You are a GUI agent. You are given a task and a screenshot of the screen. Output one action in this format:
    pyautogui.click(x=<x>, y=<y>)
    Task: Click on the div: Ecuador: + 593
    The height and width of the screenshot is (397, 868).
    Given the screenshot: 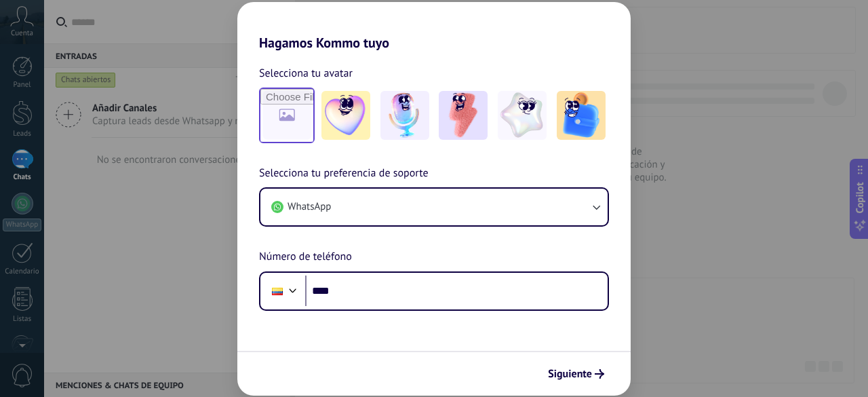 What is the action you would take?
    pyautogui.click(x=277, y=291)
    